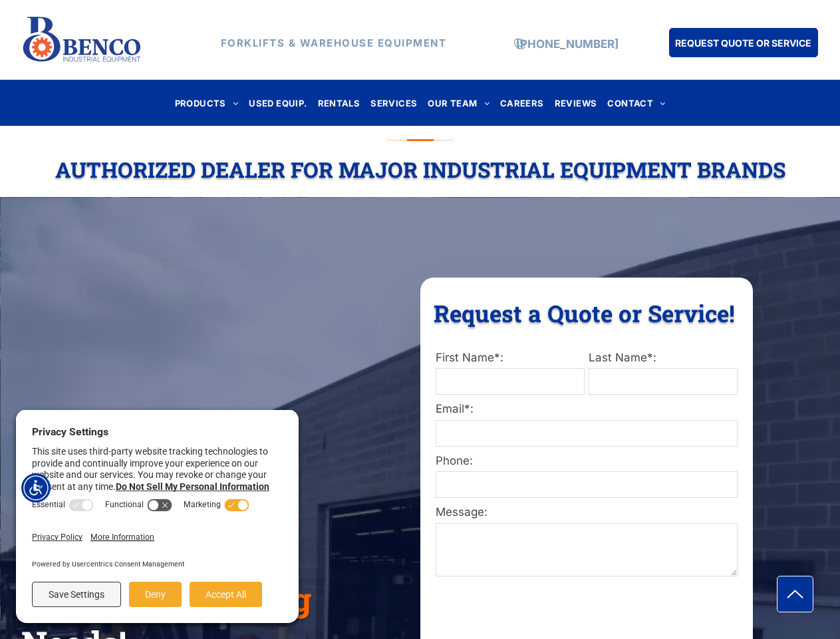  Describe the element at coordinates (458, 103) in the screenshot. I see `a: OUR TEAM` at that location.